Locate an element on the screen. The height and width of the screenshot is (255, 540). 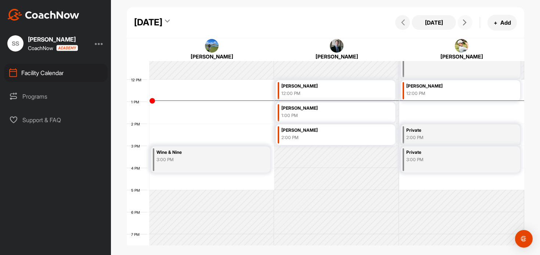
div: 12 PM is located at coordinates (138, 80).